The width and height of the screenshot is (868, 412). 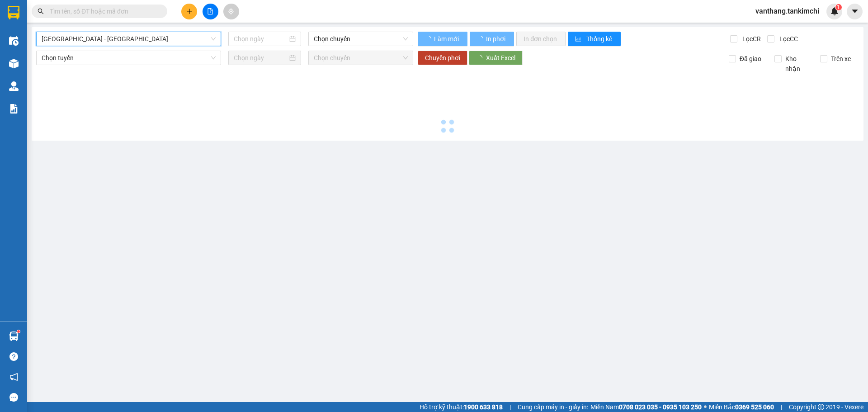 What do you see at coordinates (787, 11) in the screenshot?
I see `span: vanthang.tankimchi` at bounding box center [787, 11].